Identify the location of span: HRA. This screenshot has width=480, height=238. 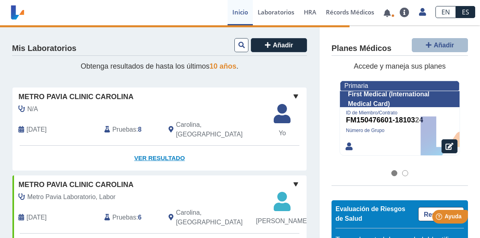
(310, 12).